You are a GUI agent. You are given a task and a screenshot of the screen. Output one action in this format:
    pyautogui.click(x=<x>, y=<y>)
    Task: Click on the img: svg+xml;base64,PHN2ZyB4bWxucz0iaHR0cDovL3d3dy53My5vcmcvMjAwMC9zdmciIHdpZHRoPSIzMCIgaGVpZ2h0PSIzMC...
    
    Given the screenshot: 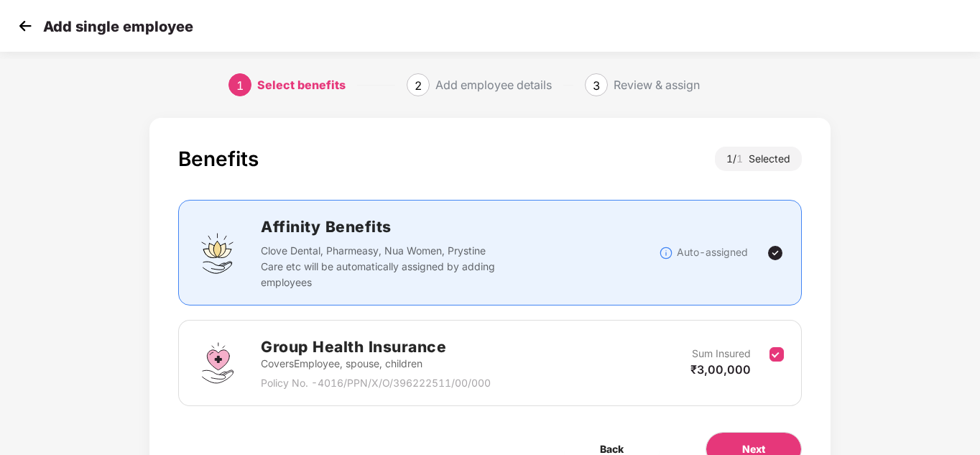 What is the action you would take?
    pyautogui.click(x=25, y=26)
    